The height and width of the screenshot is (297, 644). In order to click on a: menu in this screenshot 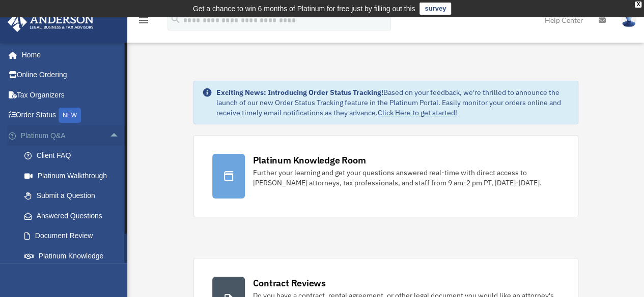, I will do `click(144, 22)`.